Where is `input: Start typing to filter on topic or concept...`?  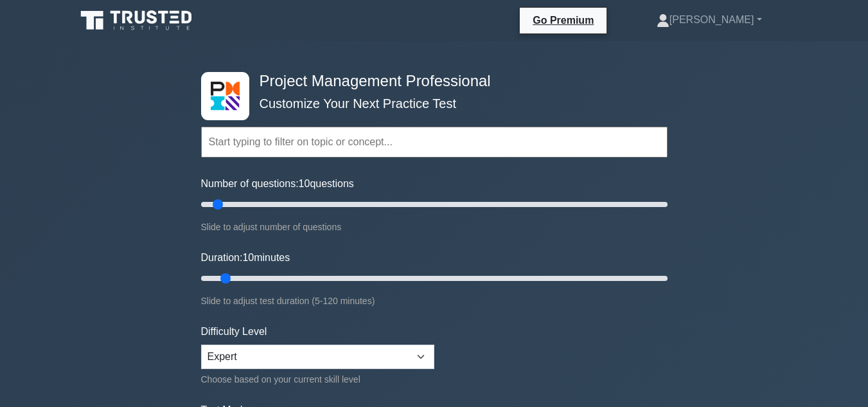 input: Start typing to filter on topic or concept... is located at coordinates (435, 142).